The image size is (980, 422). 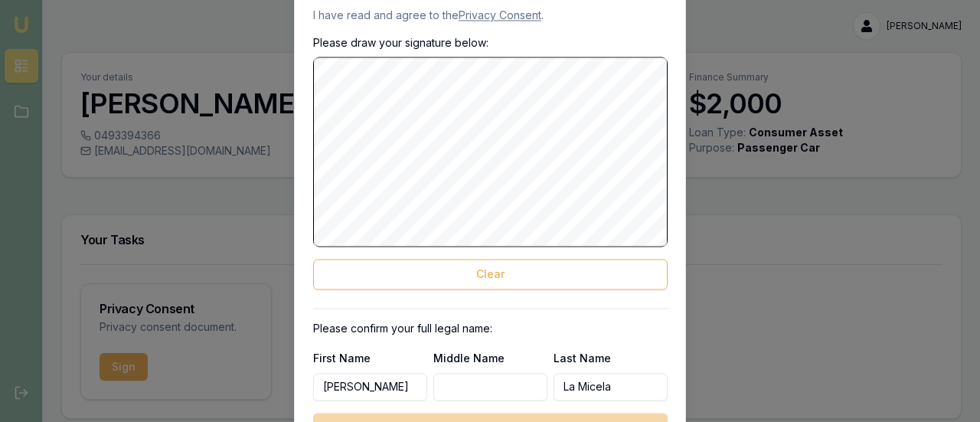 I want to click on label: Middle Name, so click(x=469, y=358).